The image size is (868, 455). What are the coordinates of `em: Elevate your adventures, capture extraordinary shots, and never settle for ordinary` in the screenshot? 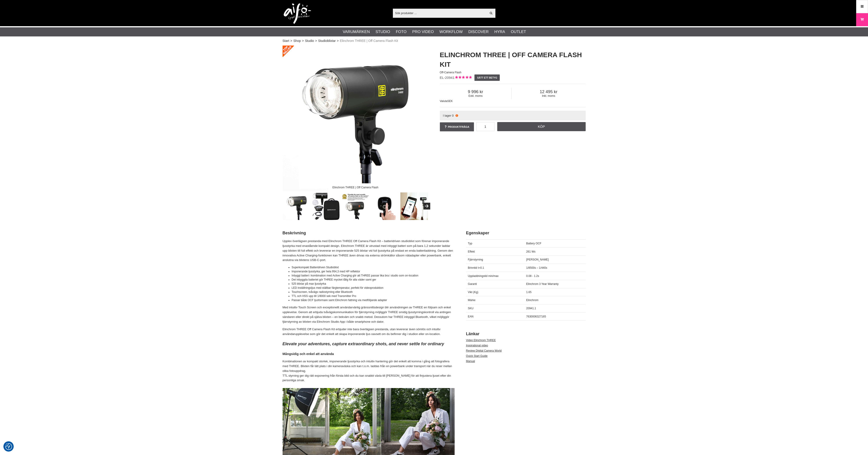 It's located at (363, 344).